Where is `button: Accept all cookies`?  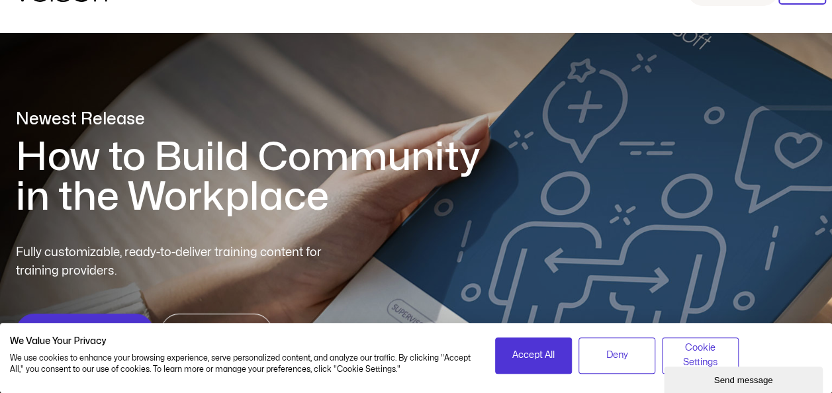
button: Accept all cookies is located at coordinates (534, 356).